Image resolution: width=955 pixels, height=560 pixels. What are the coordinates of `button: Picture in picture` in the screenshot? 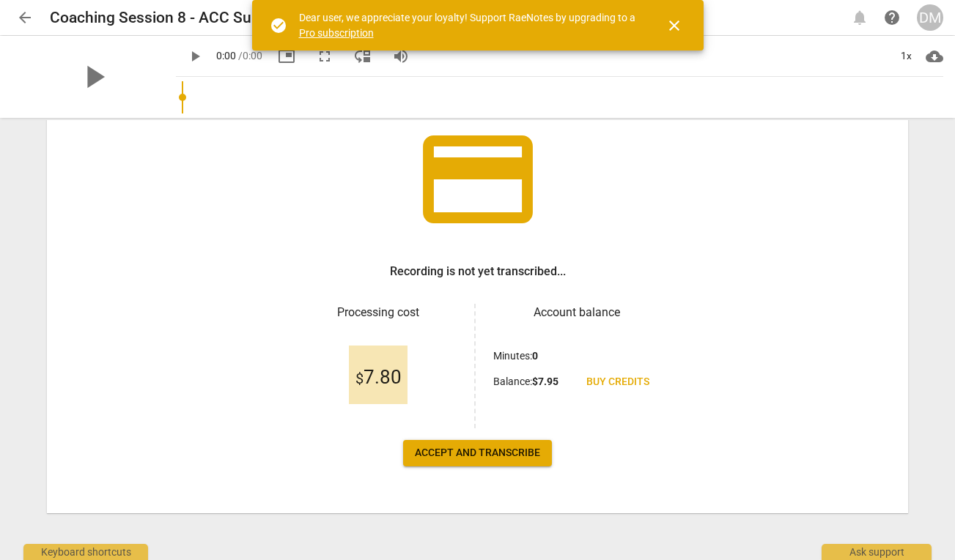 It's located at (286, 56).